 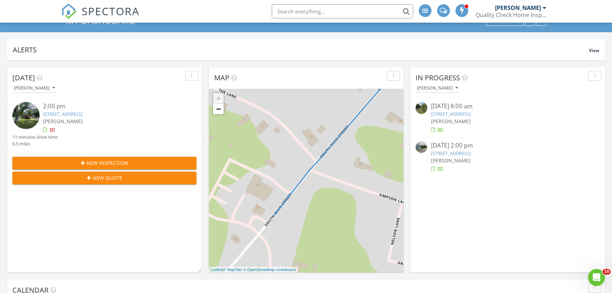 I want to click on a: Zoom out, so click(x=219, y=109).